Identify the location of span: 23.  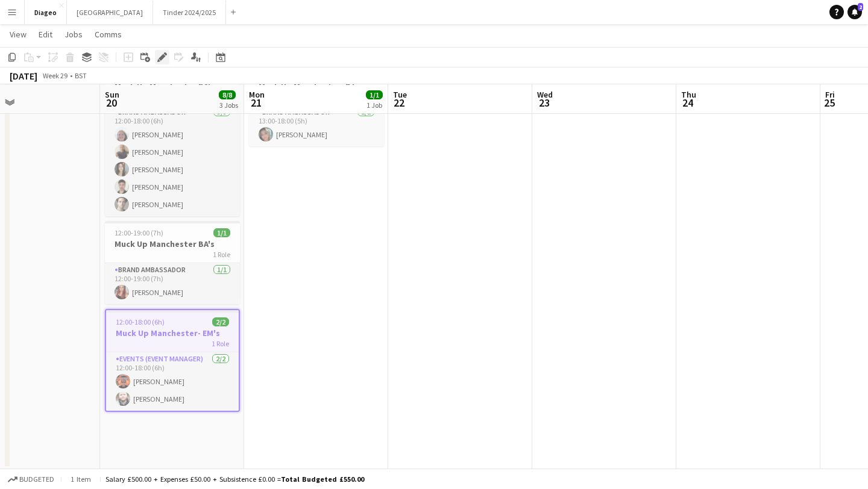
(544, 103).